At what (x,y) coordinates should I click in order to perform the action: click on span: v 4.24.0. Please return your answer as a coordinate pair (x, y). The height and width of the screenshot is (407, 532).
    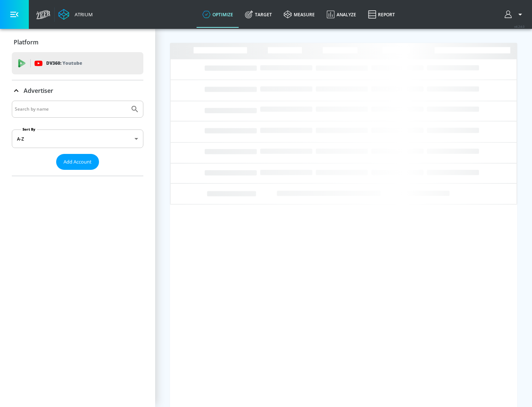
    Looking at the image, I should click on (520, 26).